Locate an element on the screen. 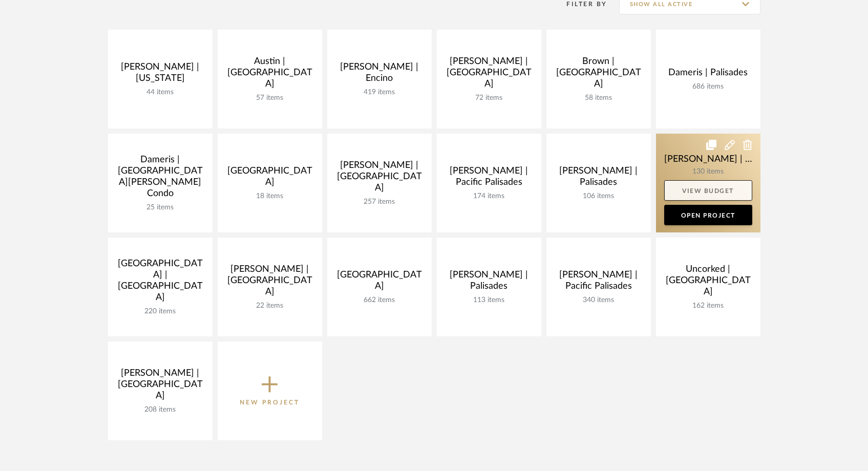 The height and width of the screenshot is (471, 868). div: 22 items is located at coordinates (270, 306).